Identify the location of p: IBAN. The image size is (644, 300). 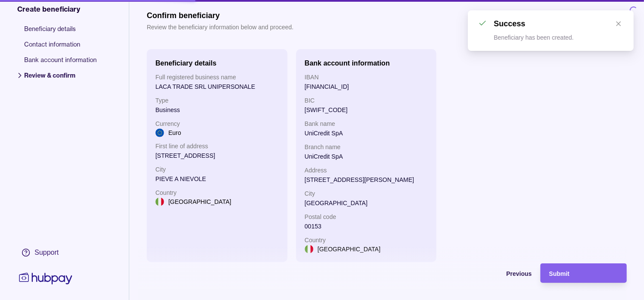
(367, 77).